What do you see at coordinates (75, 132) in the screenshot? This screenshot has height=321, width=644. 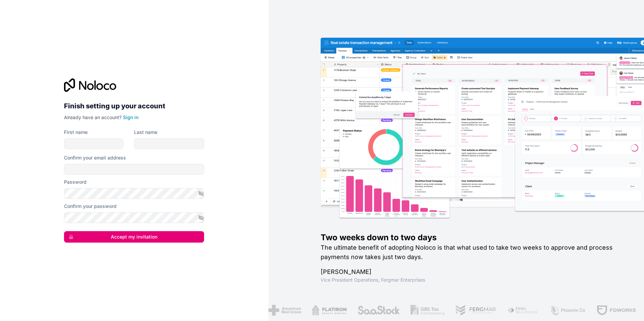 I see `label: First name` at bounding box center [75, 132].